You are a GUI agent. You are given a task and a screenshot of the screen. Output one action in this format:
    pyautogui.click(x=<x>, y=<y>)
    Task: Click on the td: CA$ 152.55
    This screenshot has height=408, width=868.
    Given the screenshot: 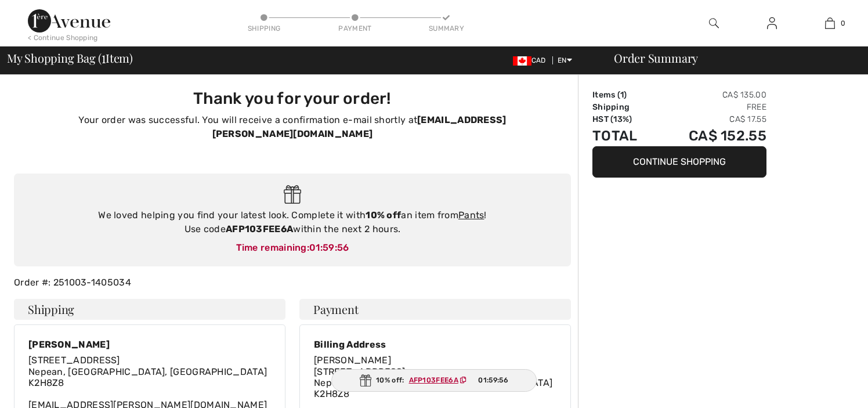 What is the action you would take?
    pyautogui.click(x=711, y=136)
    